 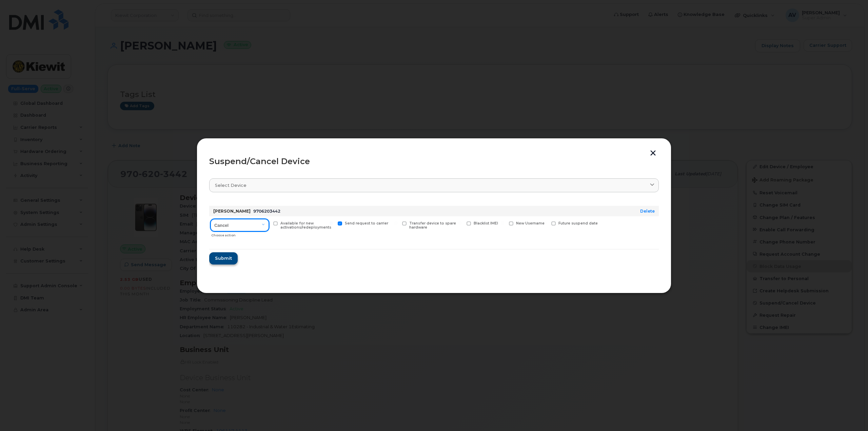 I want to click on span: Send request to carrier, so click(x=367, y=223).